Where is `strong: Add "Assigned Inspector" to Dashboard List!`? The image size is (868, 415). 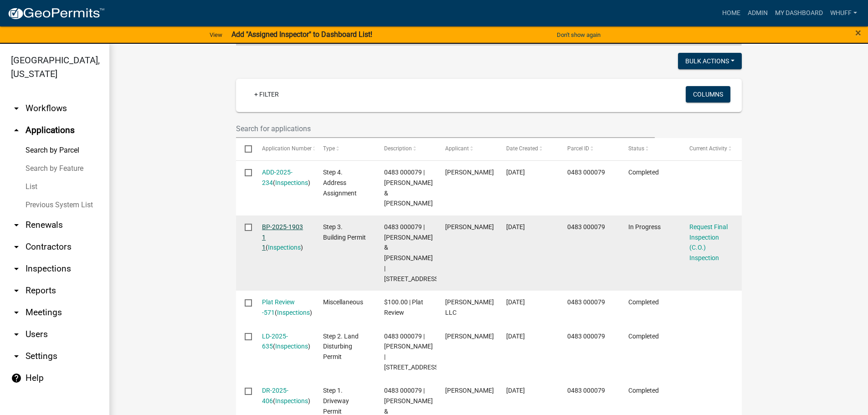
strong: Add "Assigned Inspector" to Dashboard List! is located at coordinates (302, 34).